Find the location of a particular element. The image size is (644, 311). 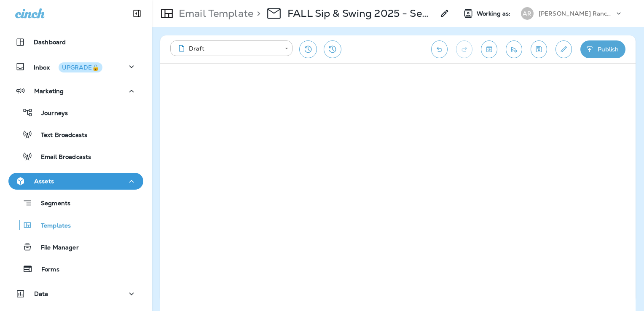

p: Segments is located at coordinates (52, 204).